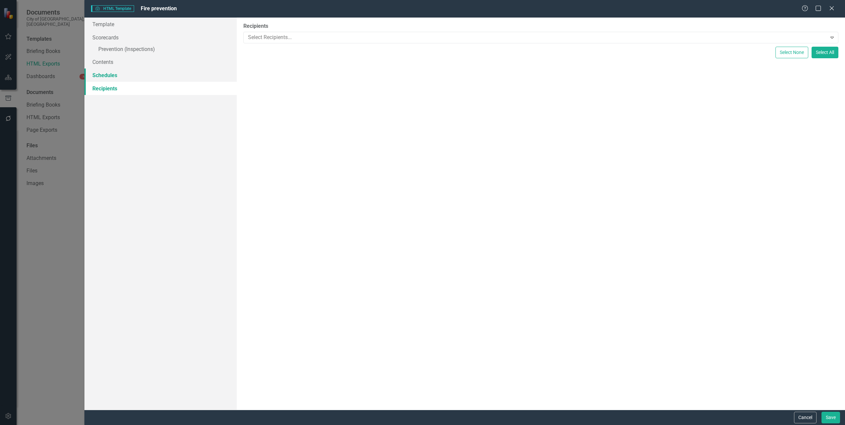 The image size is (845, 425). Describe the element at coordinates (160, 75) in the screenshot. I see `a: Schedules` at that location.